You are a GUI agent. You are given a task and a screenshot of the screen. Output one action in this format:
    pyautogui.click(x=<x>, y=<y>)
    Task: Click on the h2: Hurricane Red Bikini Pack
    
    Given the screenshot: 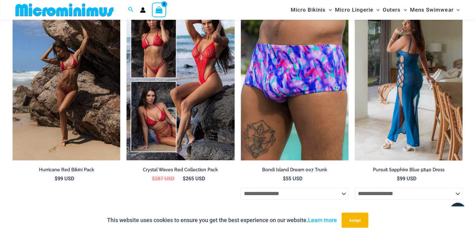 What is the action you would take?
    pyautogui.click(x=66, y=170)
    